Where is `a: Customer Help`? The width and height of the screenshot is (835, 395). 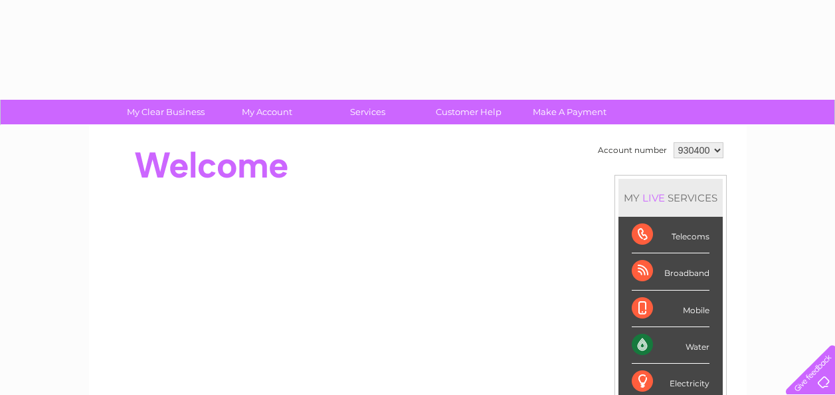 a: Customer Help is located at coordinates (468, 112).